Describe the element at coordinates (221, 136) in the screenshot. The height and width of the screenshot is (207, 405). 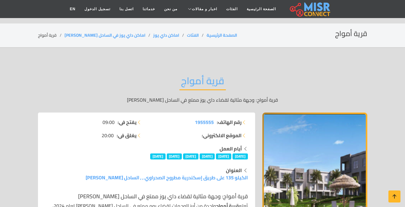
I see `strong: الموقع الالكتروني:` at that location.